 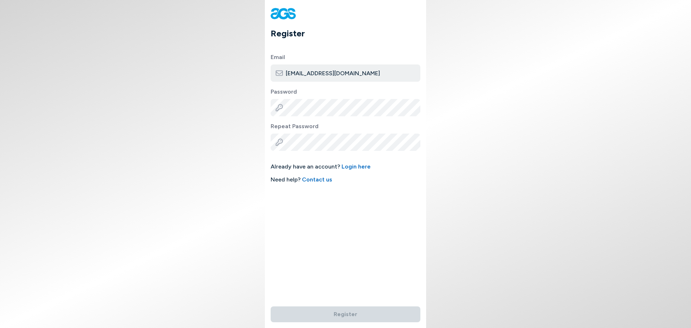 I want to click on a: Login here, so click(x=356, y=166).